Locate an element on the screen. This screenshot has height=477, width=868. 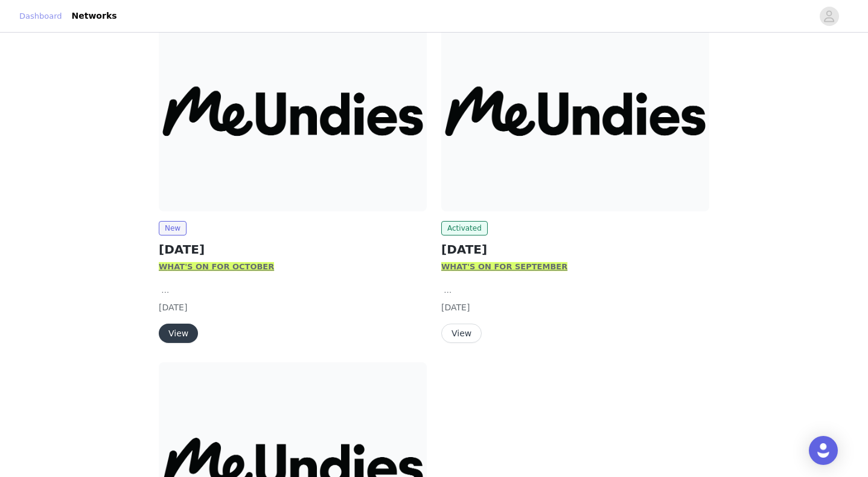
strong: HAT'S ON FOR SEPTEMBER is located at coordinates (508, 267).